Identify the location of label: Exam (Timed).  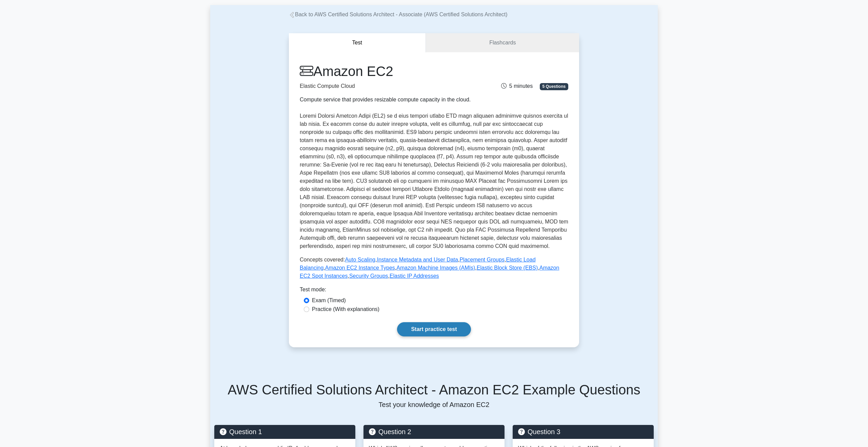
(329, 300).